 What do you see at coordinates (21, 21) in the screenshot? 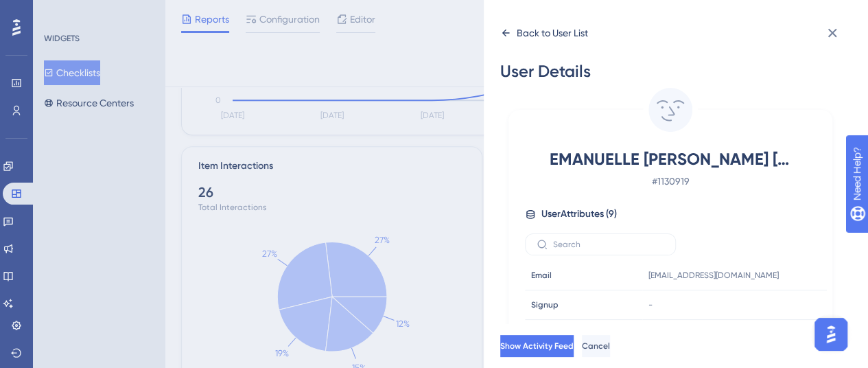
I see `button: Open AI Assistant Launcher` at bounding box center [21, 21].